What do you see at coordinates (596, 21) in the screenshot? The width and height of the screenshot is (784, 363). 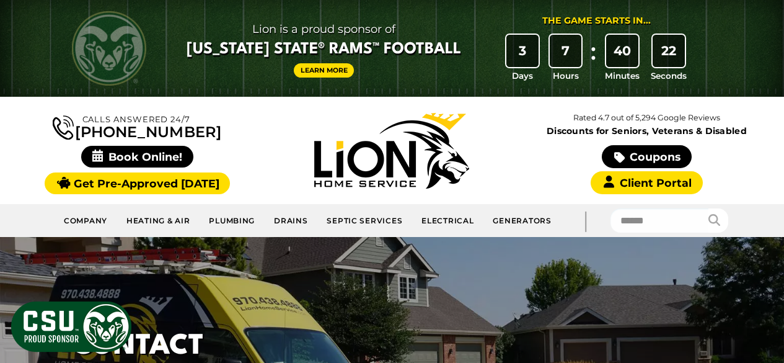 I see `div: The Game Starts in...` at bounding box center [596, 21].